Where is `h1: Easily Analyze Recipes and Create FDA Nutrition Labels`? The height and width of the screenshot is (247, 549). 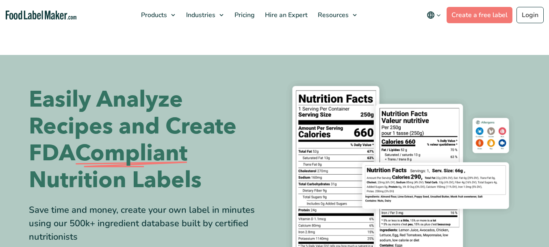
h1: Easily Analyze Recipes and Create FDA Nutrition Labels is located at coordinates (149, 140).